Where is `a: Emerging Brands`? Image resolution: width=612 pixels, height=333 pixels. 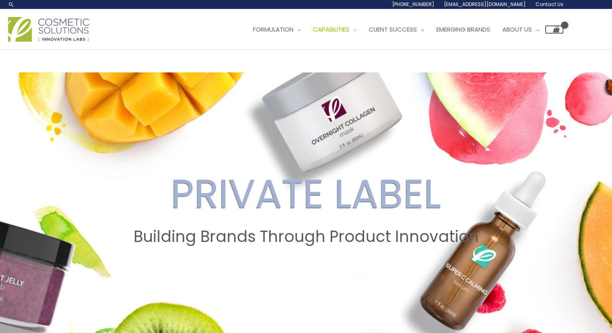 a: Emerging Brands is located at coordinates (463, 30).